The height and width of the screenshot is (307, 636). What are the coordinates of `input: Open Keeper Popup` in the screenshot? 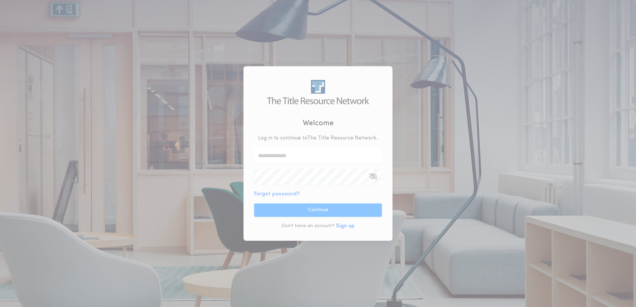 It's located at (318, 177).